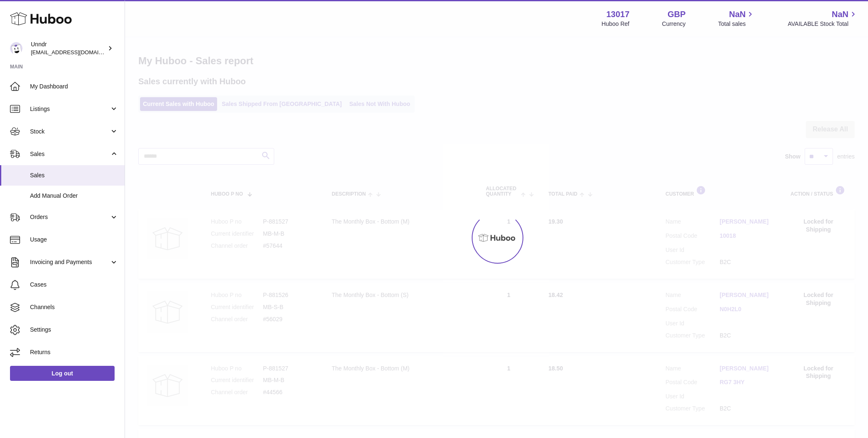  What do you see at coordinates (736, 18) in the screenshot?
I see `a: NaN Total sales` at bounding box center [736, 18].